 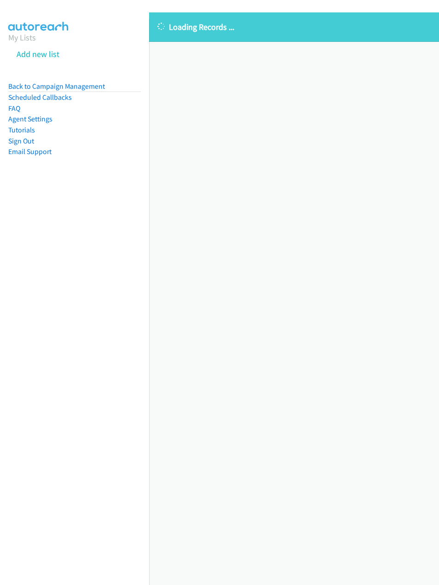 I want to click on a: Back to Campaign Management, so click(x=57, y=86).